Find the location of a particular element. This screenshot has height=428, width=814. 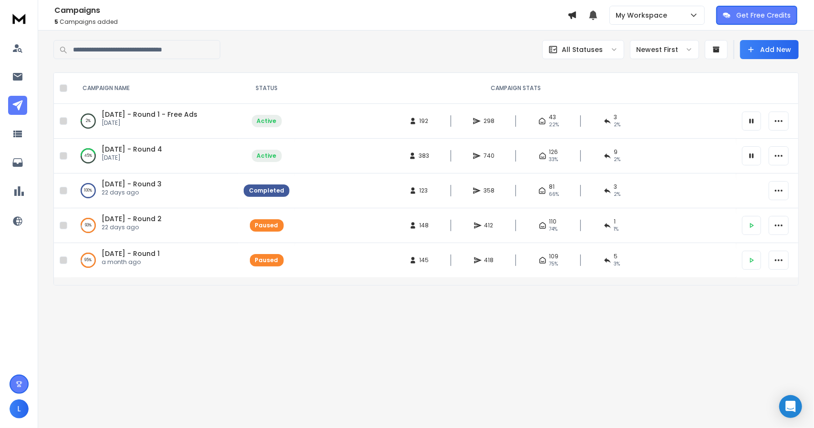

img: logo is located at coordinates (19, 18).